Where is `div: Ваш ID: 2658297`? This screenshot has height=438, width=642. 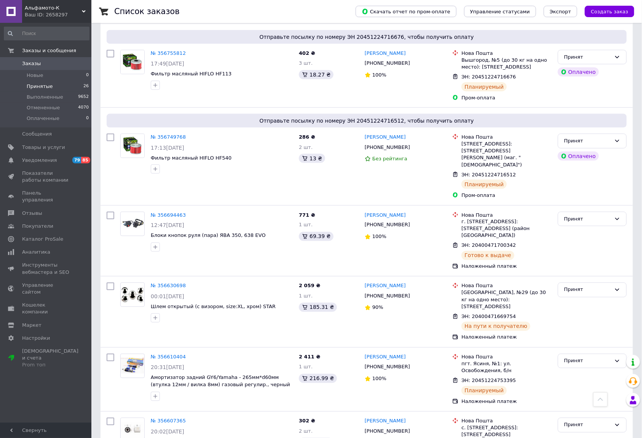
div: Ваш ID: 2658297 is located at coordinates (58, 15).